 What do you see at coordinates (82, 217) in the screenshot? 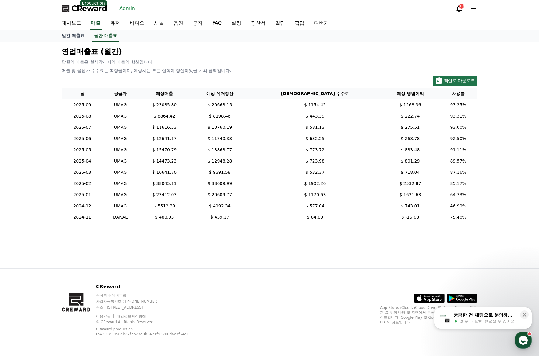
I see `td: 2024-11` at bounding box center [82, 217].